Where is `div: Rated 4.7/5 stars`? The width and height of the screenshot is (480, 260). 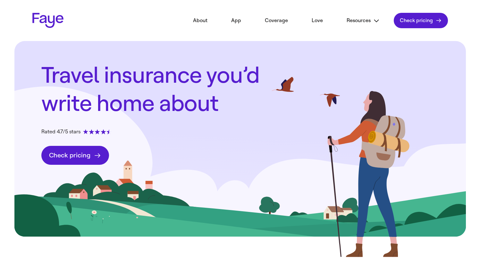 div: Rated 4.7/5 stars is located at coordinates (77, 132).